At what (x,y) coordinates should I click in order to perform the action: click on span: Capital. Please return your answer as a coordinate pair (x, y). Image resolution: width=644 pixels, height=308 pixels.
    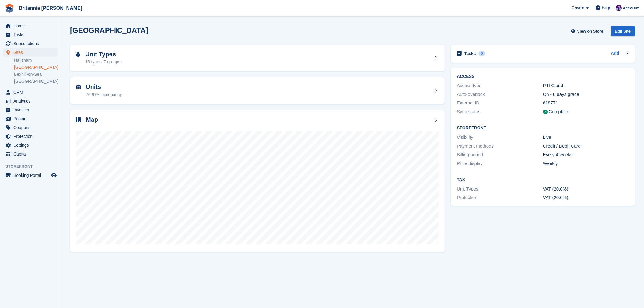
    Looking at the image, I should click on (32, 154).